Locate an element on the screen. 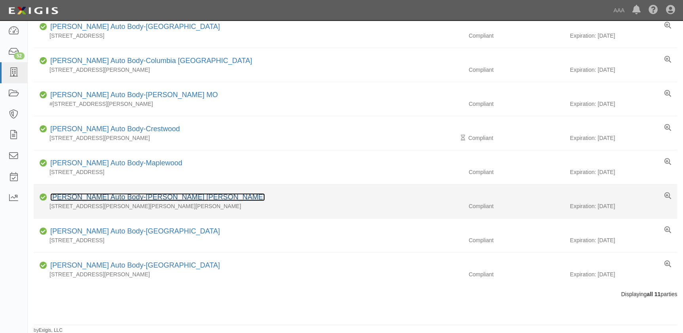 Image resolution: width=683 pixels, height=333 pixels. b: all 11 is located at coordinates (653, 294).